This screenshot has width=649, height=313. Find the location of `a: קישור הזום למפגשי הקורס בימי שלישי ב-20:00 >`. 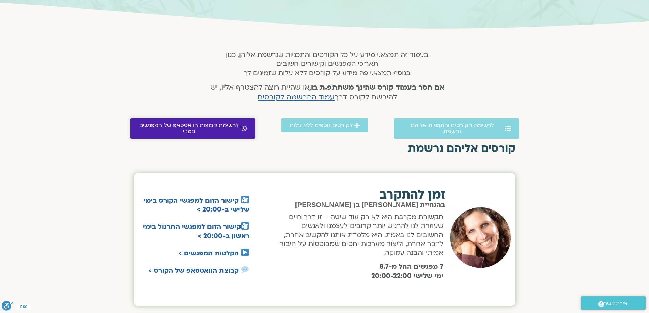

a: קישור הזום למפגשי הקורס בימי שלישי ב-20:00 > is located at coordinates (197, 205).